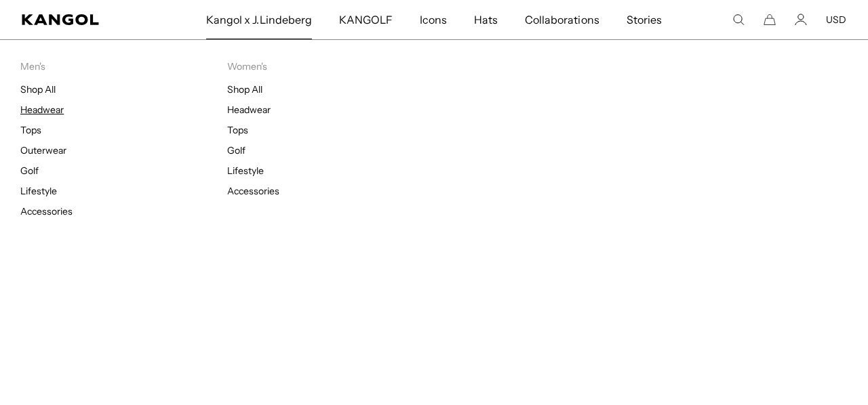 The height and width of the screenshot is (405, 868). Describe the element at coordinates (124, 66) in the screenshot. I see `p: Men's` at that location.